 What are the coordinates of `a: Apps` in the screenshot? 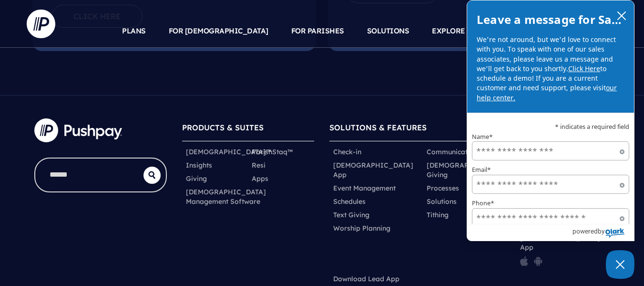 It's located at (260, 178).